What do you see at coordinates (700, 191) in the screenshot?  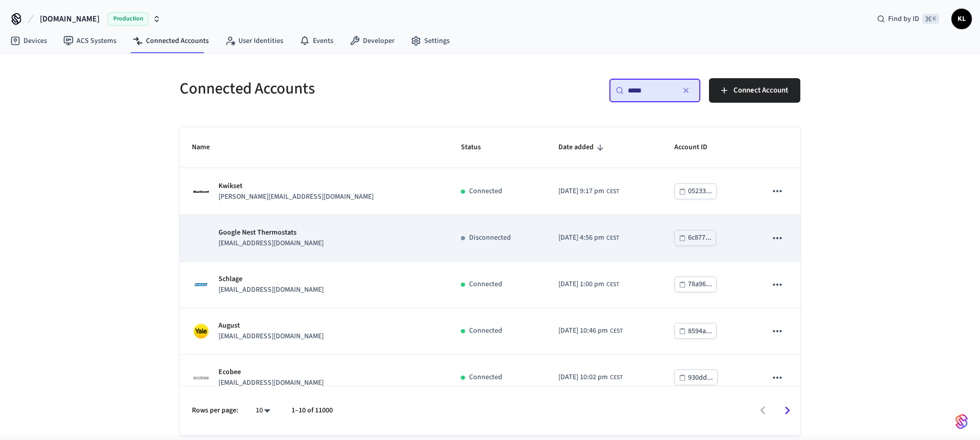 I see `div: 05233...` at bounding box center [700, 191].